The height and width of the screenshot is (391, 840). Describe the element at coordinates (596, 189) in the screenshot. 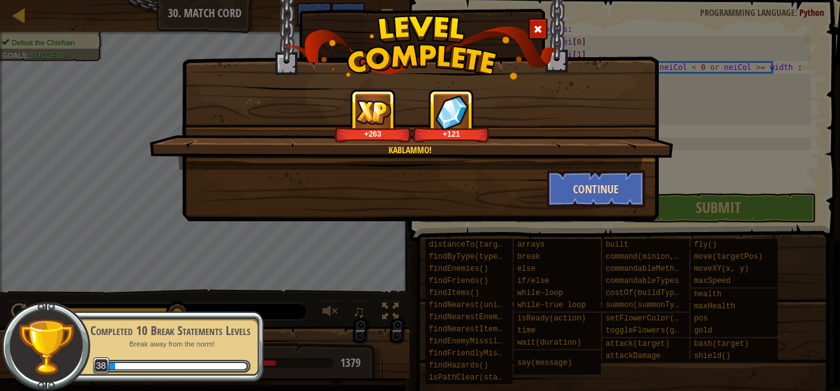

I see `button: Continue` at that location.